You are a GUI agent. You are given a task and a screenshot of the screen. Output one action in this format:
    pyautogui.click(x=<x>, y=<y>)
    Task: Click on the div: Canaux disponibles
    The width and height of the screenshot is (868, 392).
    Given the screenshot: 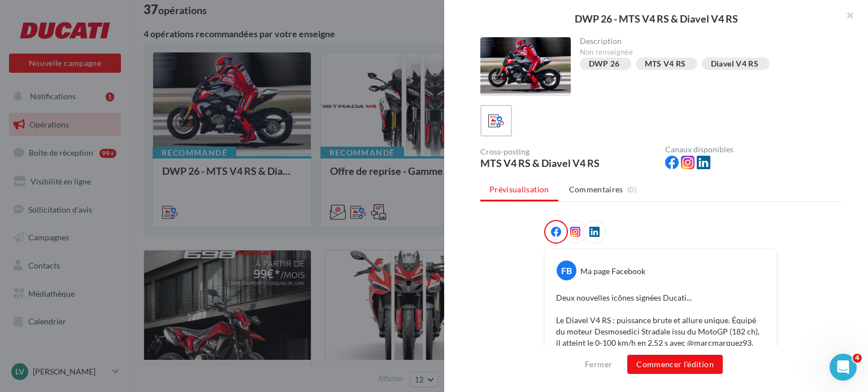 What is the action you would take?
    pyautogui.click(x=753, y=149)
    